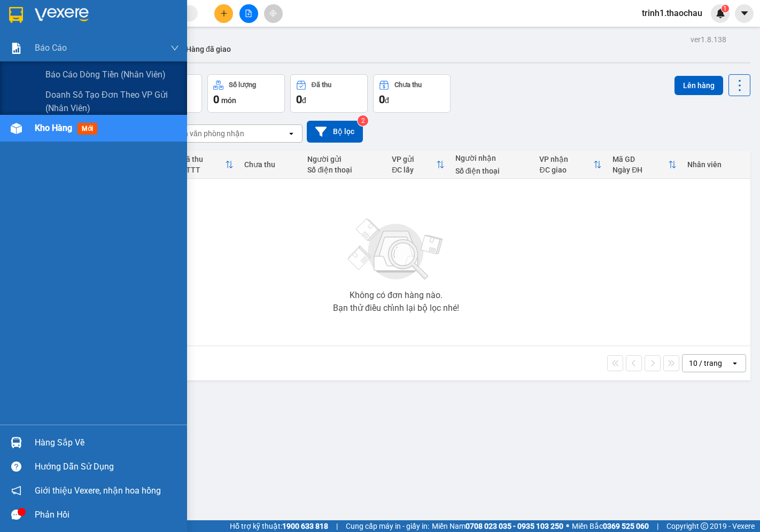 This screenshot has height=532, width=760. Describe the element at coordinates (708, 39) in the screenshot. I see `div: ver 1.8.138` at that location.